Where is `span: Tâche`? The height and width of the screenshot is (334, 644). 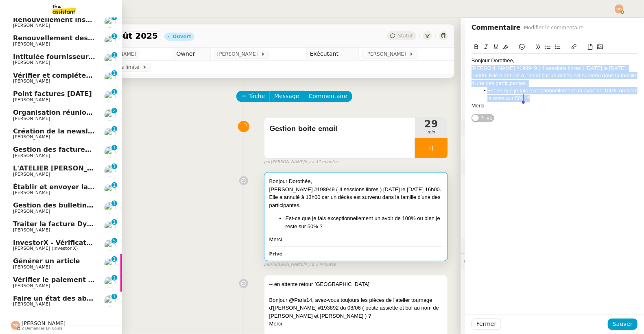
span: Tâche is located at coordinates (257, 96).